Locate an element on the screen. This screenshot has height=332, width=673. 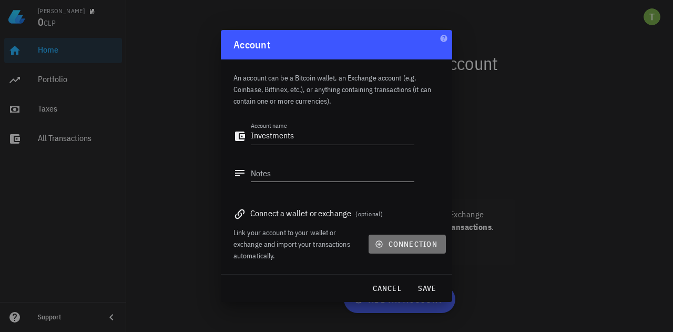
span: save is located at coordinates (427, 288).